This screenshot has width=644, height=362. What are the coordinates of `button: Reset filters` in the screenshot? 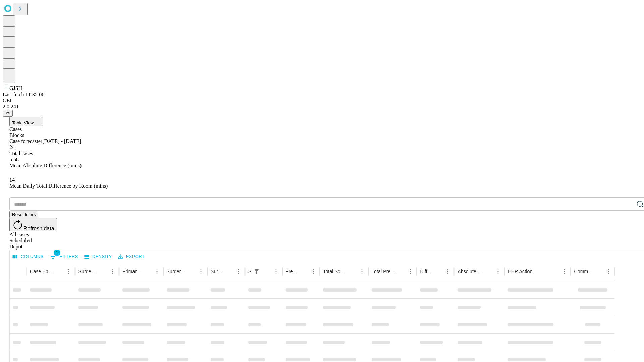 It's located at (24, 215).